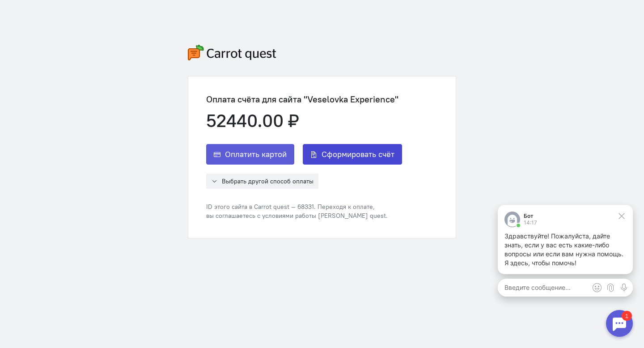 The width and height of the screenshot is (644, 348). What do you see at coordinates (353, 154) in the screenshot?
I see `button: Сформировать счёт` at bounding box center [353, 154].